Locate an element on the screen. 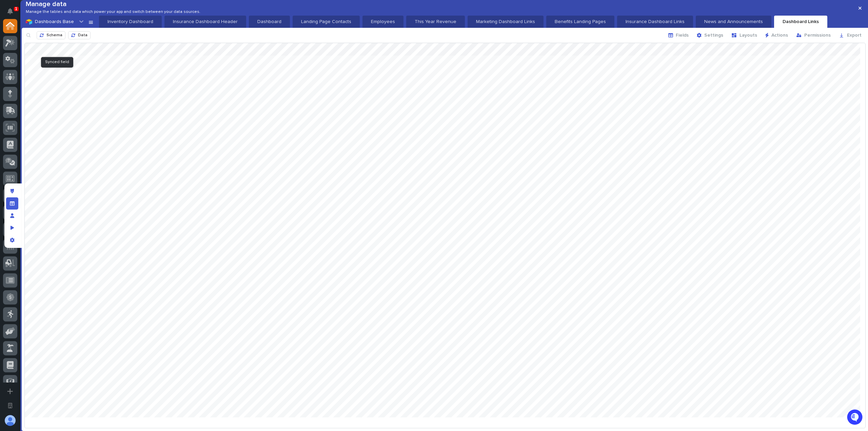  img: 1736555164131-43832dd5-751b-4058-ba23-39d91318e5a0 is located at coordinates (13, 81).